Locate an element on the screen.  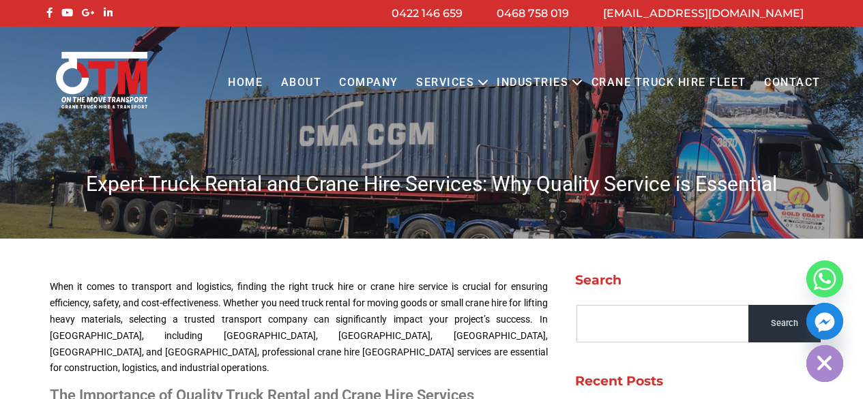
h2: Recent Posts is located at coordinates (698, 381).